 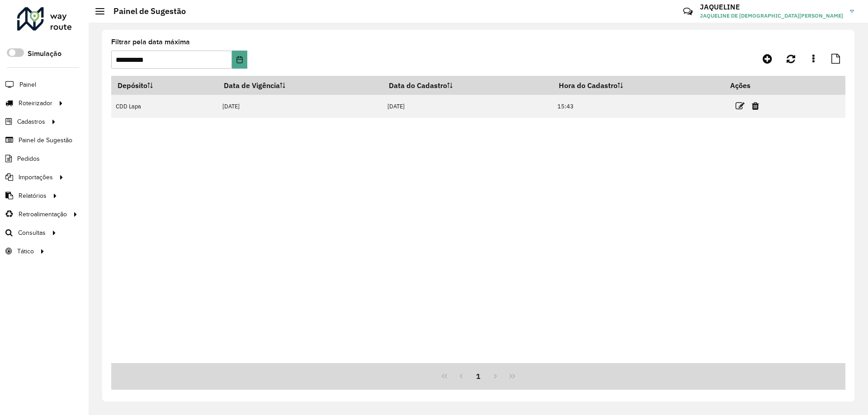 What do you see at coordinates (164, 85) in the screenshot?
I see `th: Depósito` at bounding box center [164, 85].